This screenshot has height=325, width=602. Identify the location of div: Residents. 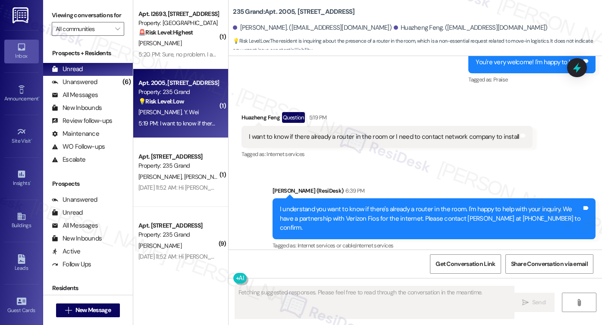
(88, 288).